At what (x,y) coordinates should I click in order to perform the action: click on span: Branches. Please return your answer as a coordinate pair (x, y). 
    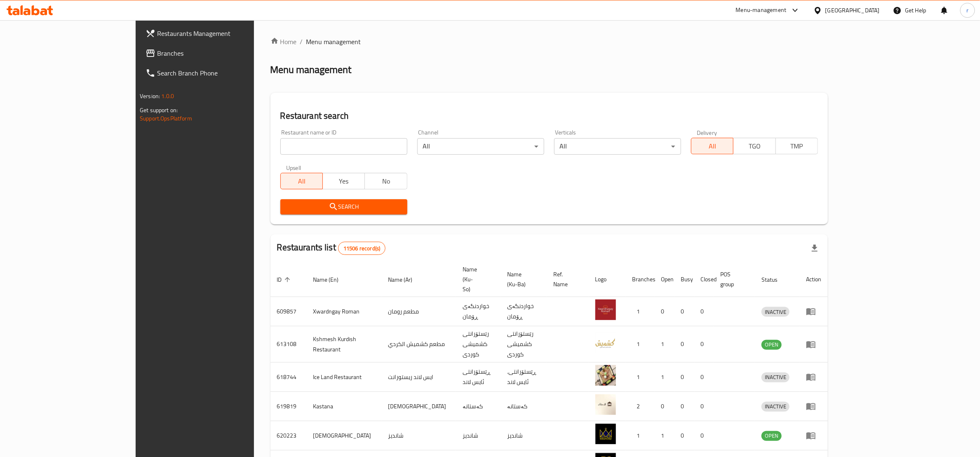
    Looking at the image, I should click on (225, 53).